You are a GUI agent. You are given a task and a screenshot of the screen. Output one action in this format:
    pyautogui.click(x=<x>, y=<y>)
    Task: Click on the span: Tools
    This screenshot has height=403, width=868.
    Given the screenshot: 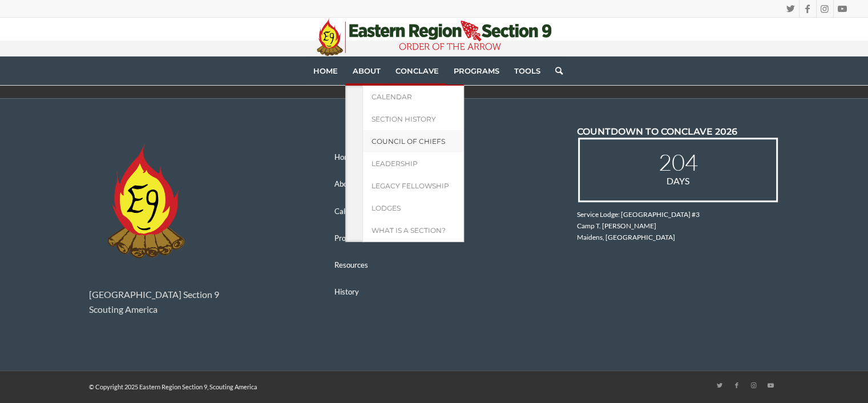 What is the action you would take?
    pyautogui.click(x=527, y=71)
    